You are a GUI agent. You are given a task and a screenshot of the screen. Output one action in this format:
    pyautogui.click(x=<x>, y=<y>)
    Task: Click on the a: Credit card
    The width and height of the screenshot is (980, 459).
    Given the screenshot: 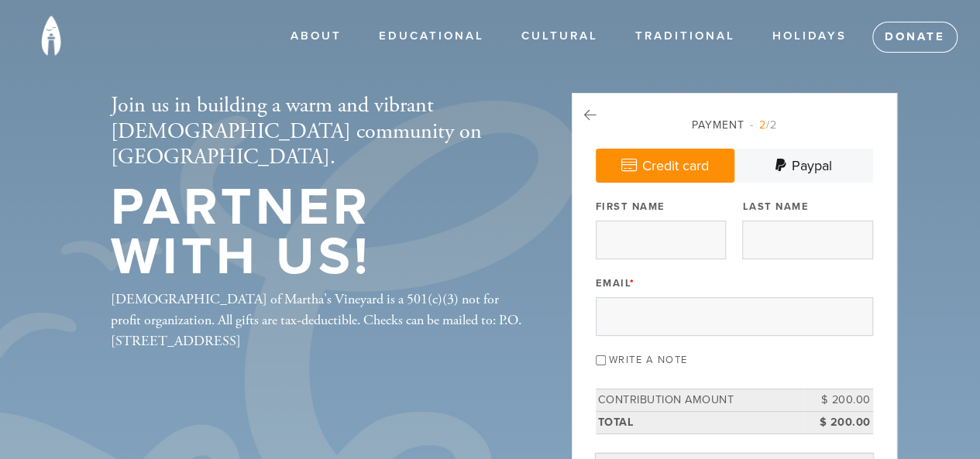 What is the action you would take?
    pyautogui.click(x=664, y=165)
    